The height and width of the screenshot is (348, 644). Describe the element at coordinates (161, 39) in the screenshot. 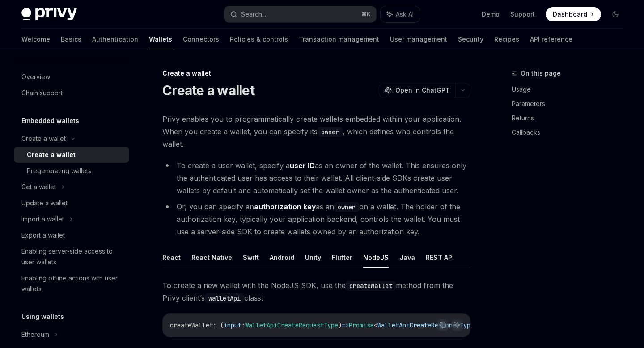

I see `a: Wallets` at that location.